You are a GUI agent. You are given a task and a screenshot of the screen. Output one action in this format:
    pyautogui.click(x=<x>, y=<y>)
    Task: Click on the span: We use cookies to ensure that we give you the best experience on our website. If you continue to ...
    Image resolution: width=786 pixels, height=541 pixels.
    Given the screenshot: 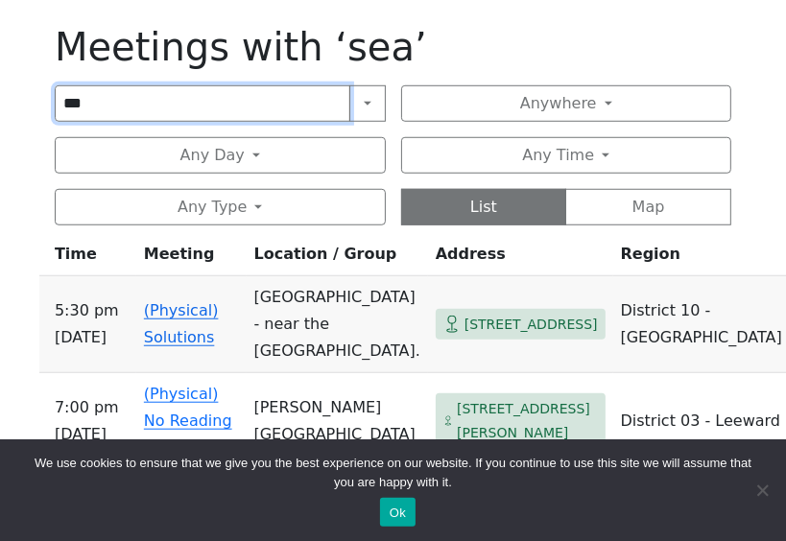 What is the action you would take?
    pyautogui.click(x=392, y=473)
    